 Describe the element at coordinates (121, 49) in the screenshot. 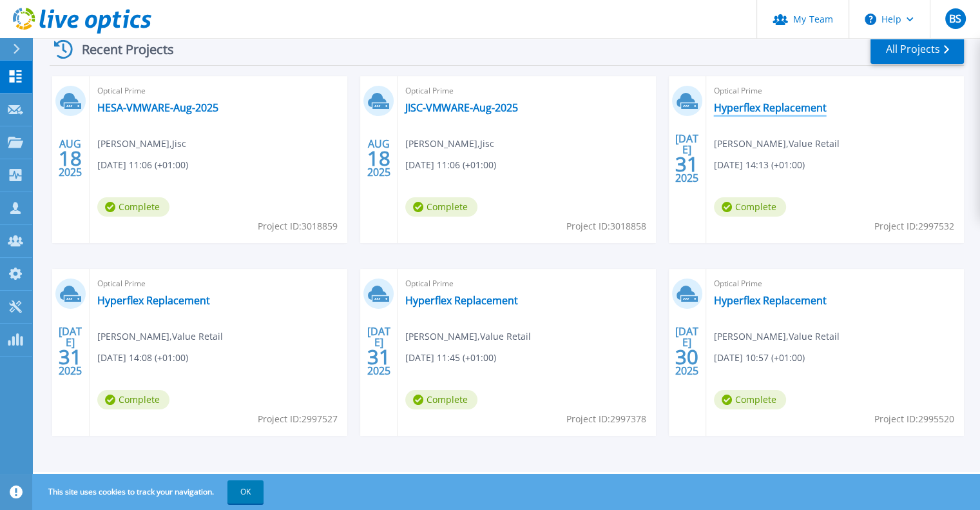

I see `div: Recent Projects` at that location.